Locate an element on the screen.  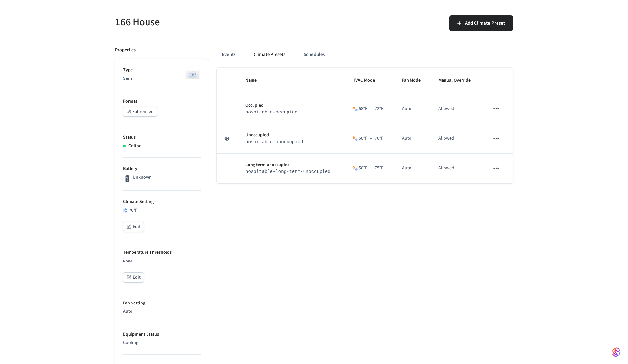
th: Fan Mode is located at coordinates (412, 81).